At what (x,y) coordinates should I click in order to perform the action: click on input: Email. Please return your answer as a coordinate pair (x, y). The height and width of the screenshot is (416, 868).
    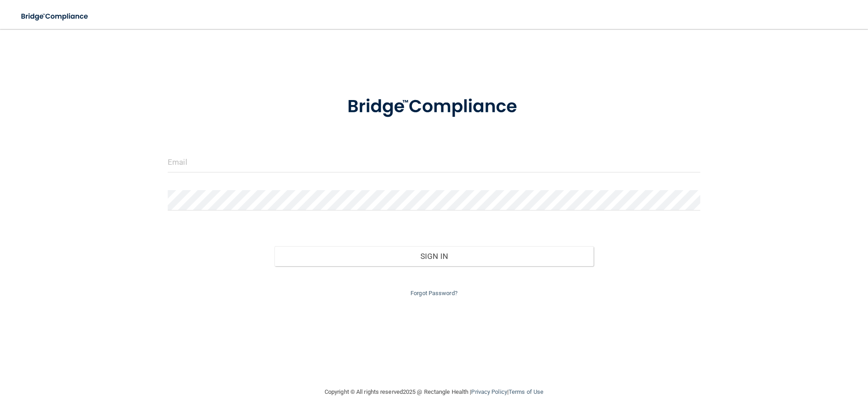
    Looking at the image, I should click on (434, 162).